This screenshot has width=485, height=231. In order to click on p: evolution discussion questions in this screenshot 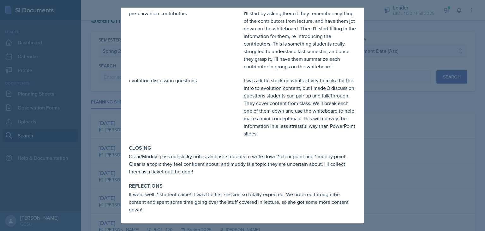, I will do `click(185, 80)`.